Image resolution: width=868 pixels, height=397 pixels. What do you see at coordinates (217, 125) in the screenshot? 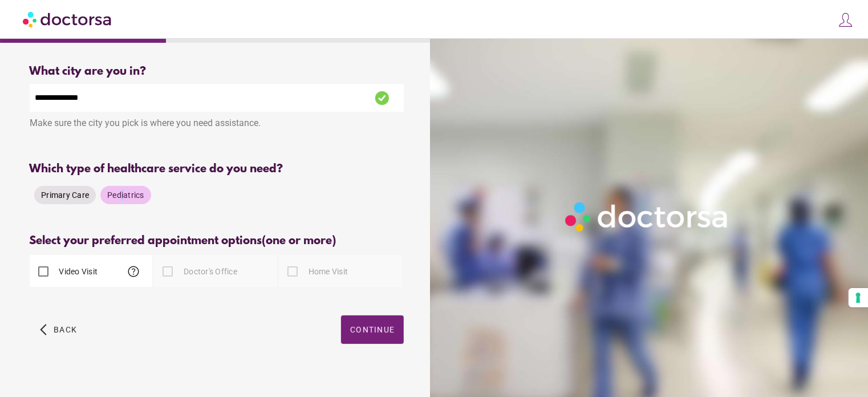
I see `div: Make sure the city you pick is where you need assistance.` at bounding box center [217, 125].